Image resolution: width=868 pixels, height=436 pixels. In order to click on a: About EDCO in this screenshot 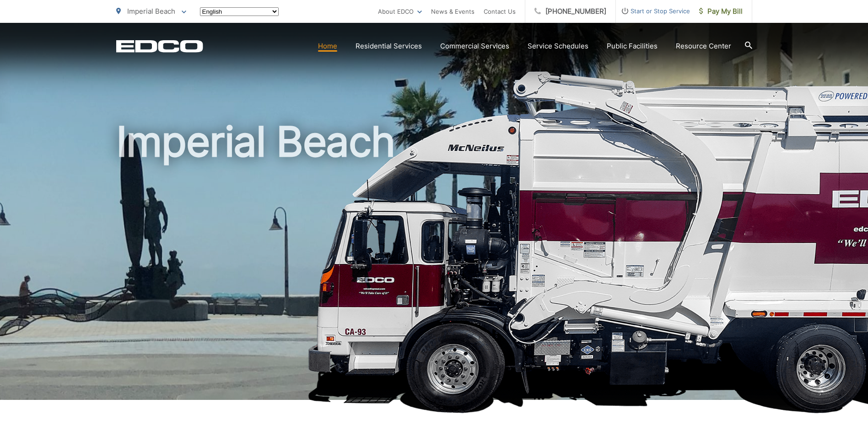, I will do `click(400, 11)`.